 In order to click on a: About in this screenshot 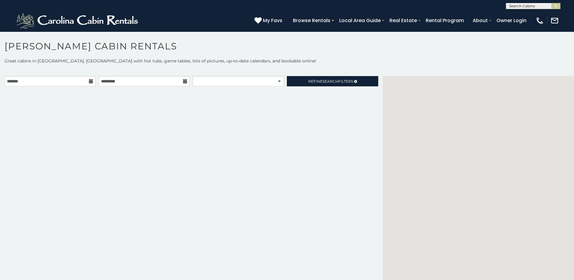, I will do `click(481, 20)`.